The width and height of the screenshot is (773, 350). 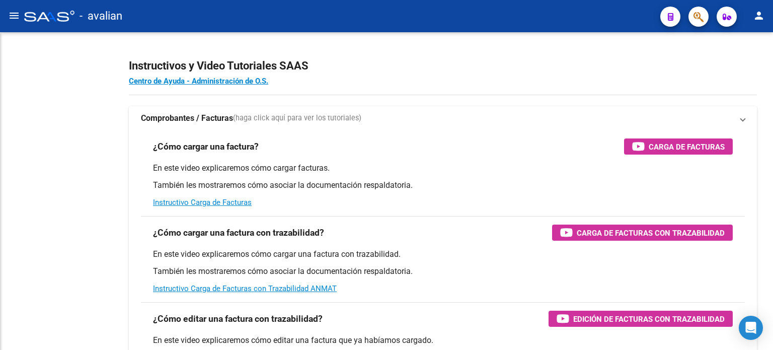 What do you see at coordinates (245, 288) in the screenshot?
I see `a: Instructivo Carga de Facturas con Trazabilidad ANMAT` at bounding box center [245, 288].